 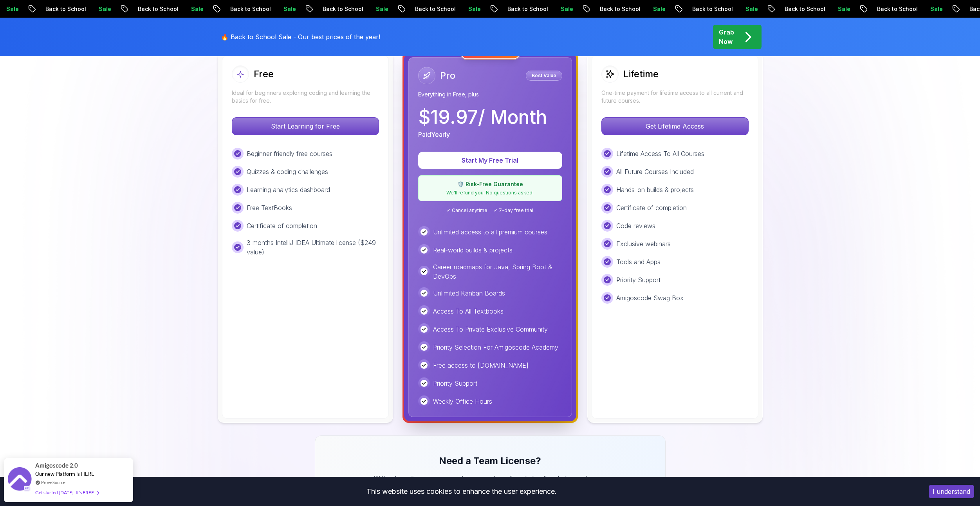 What do you see at coordinates (638, 262) in the screenshot?
I see `p: Tools and Apps` at bounding box center [638, 262].